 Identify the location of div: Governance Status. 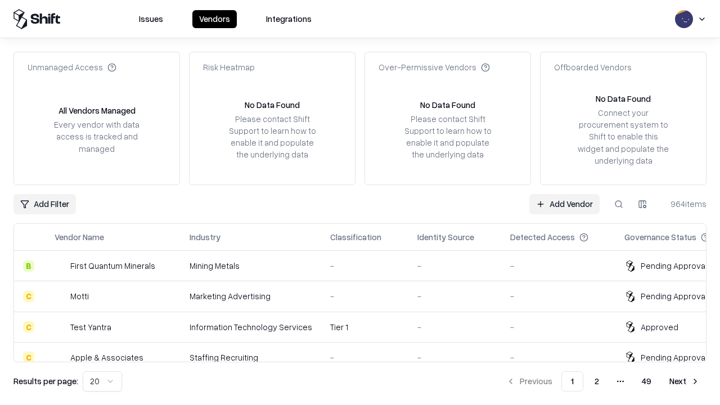
(660, 237).